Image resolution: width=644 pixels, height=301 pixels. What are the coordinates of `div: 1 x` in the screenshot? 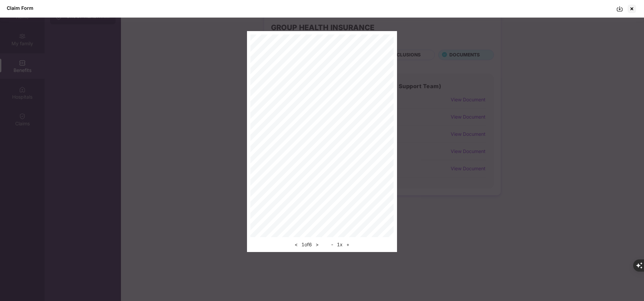 It's located at (341, 245).